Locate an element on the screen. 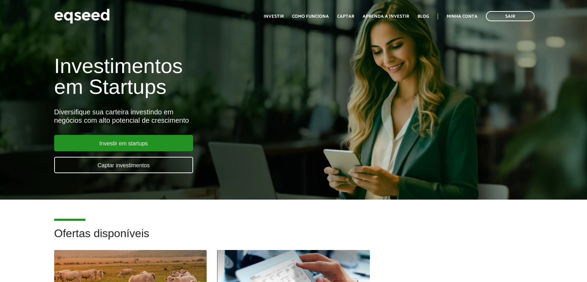  a: Blog is located at coordinates (423, 16).